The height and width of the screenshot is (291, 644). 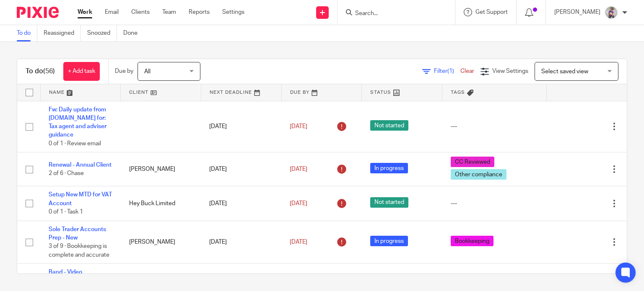 I want to click on span: View Settings, so click(x=510, y=71).